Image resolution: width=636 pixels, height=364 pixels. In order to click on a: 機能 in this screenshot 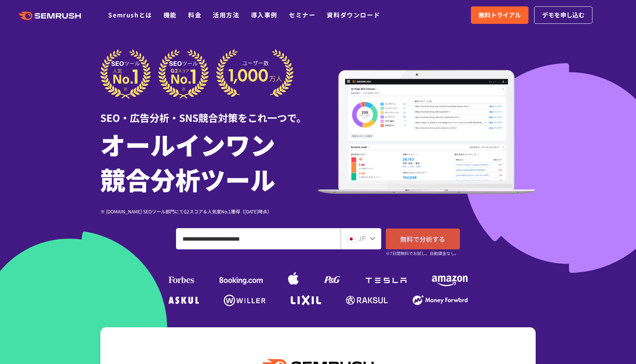, I will do `click(170, 15)`.